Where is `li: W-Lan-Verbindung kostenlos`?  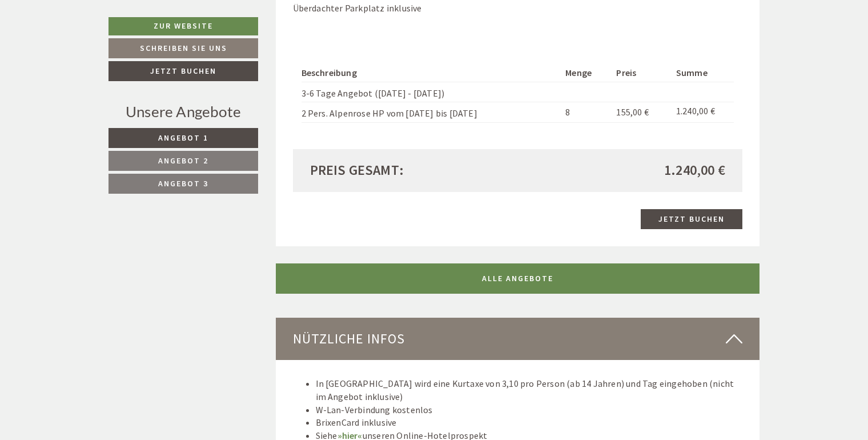
li: W-Lan-Verbindung kostenlos is located at coordinates (529, 410).